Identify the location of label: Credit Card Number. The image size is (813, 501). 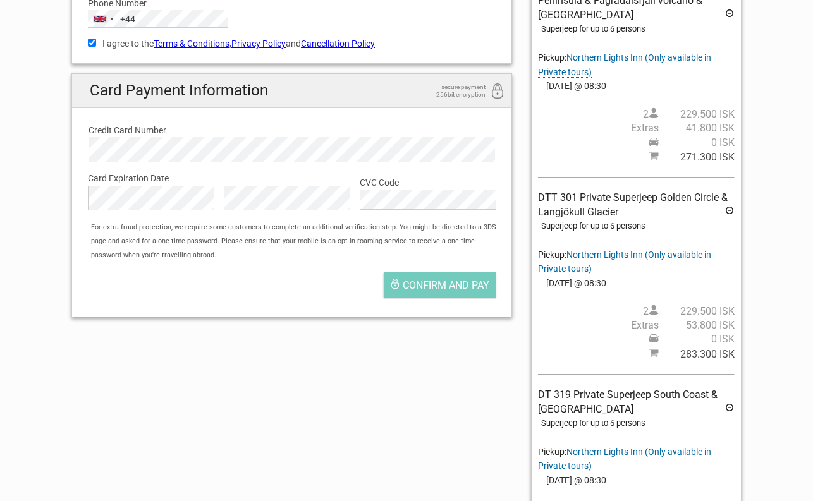
(291, 130).